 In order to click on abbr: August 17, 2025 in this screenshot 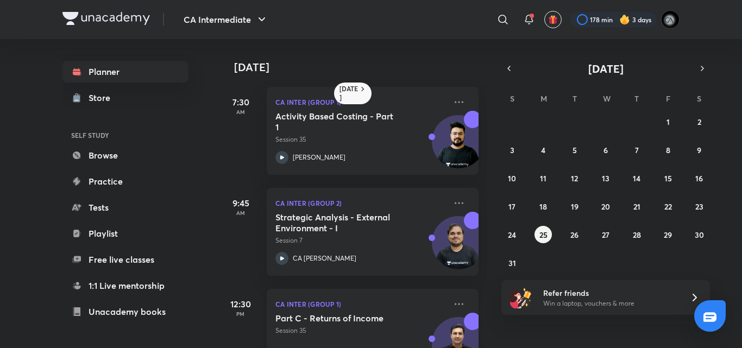, I will do `click(512, 206)`.